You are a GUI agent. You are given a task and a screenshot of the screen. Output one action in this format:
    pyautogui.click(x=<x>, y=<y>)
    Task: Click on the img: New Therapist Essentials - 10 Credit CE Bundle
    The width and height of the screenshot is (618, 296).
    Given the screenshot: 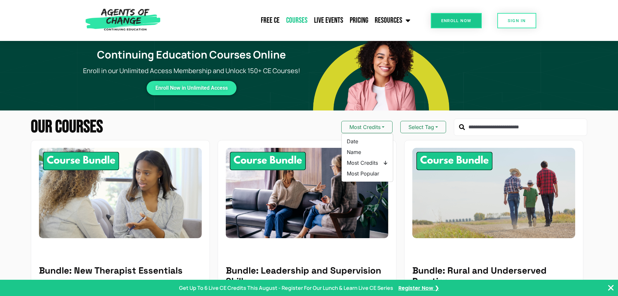 What is the action you would take?
    pyautogui.click(x=120, y=192)
    